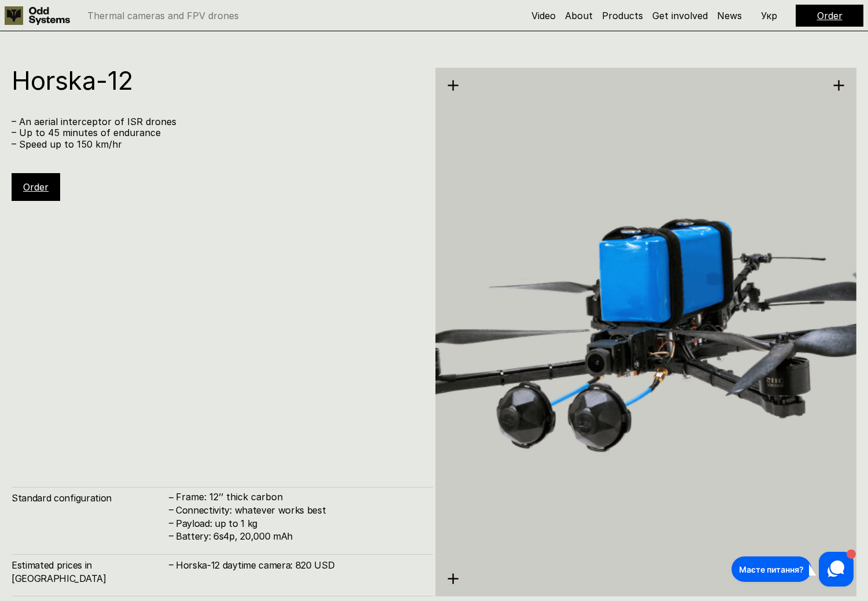 This screenshot has height=601, width=868. I want to click on p: – An aerial interceptor of ISR drones, so click(216, 121).